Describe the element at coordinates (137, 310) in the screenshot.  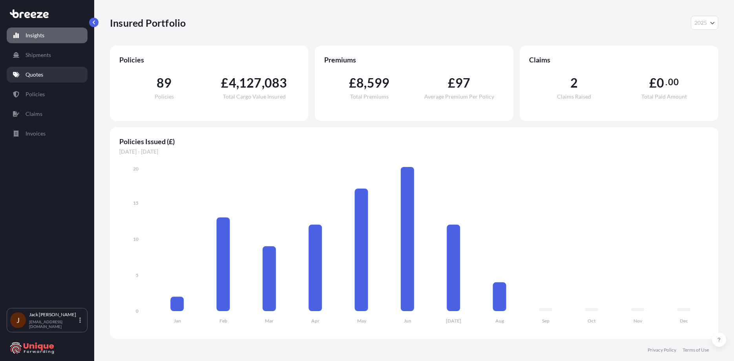
I see `tspan: 0` at that location.